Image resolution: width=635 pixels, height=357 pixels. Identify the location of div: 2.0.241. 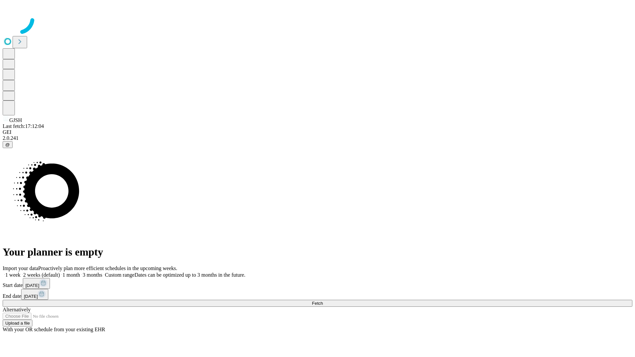
(317, 138).